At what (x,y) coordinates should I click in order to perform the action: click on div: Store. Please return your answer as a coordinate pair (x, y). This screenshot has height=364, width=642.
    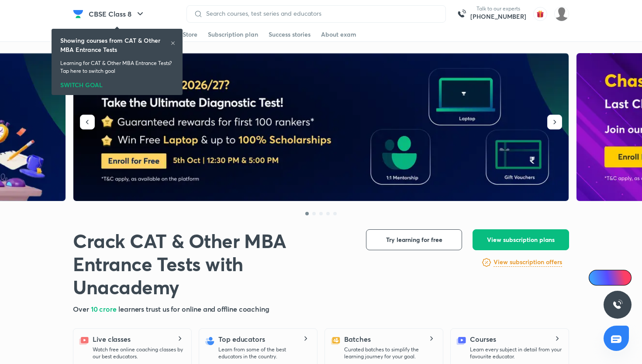
    Looking at the image, I should click on (190, 34).